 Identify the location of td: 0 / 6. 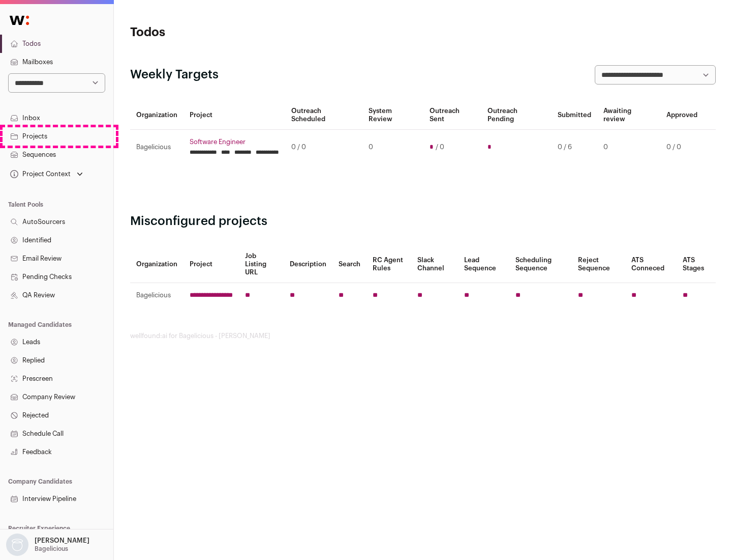
(575, 147).